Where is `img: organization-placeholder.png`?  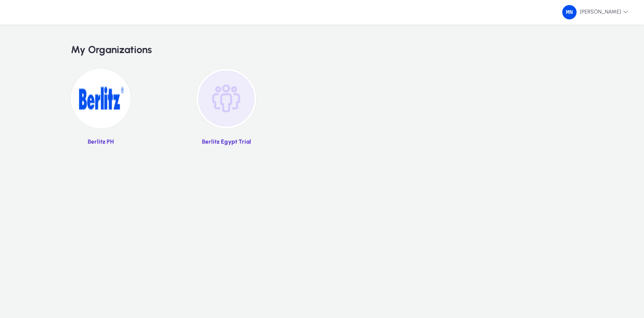 img: organization-placeholder.png is located at coordinates (227, 99).